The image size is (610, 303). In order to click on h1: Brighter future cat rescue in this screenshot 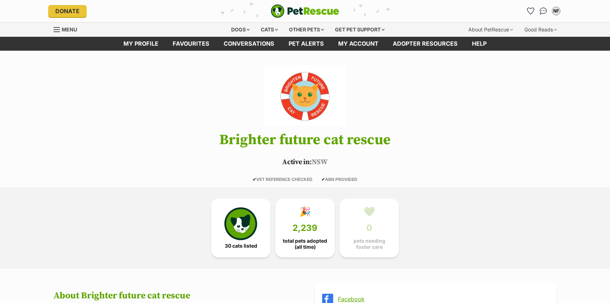, I will do `click(305, 140)`.